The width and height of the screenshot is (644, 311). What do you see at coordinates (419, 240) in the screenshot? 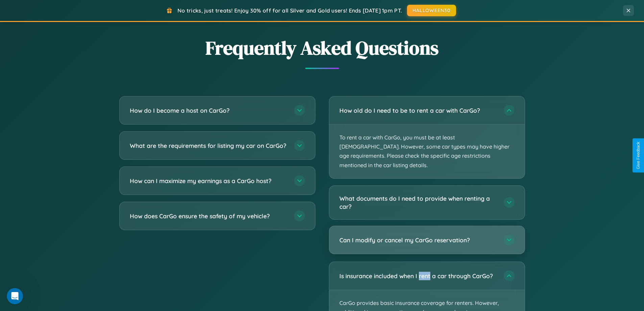
I see `h3: Can I modify or cancel my CarGo reservation?` at bounding box center [419, 240].